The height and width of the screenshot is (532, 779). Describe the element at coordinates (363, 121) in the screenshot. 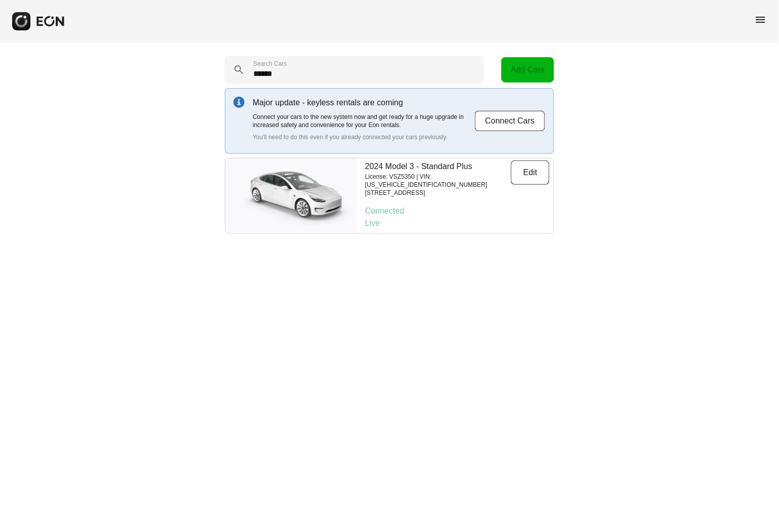

I see `p: Connect your cars to the new system now and get ready for a huge upgrade in increased safety and ...` at that location.